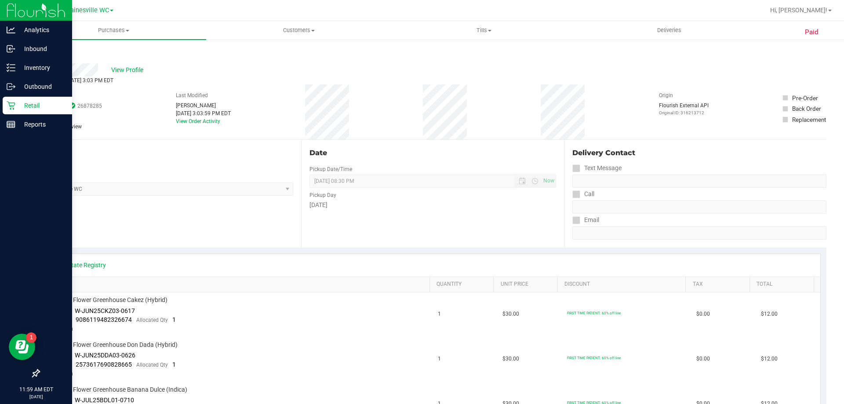 Image resolution: width=844 pixels, height=404 pixels. What do you see at coordinates (11, 105) in the screenshot?
I see `inline-svg: Retail` at bounding box center [11, 105].